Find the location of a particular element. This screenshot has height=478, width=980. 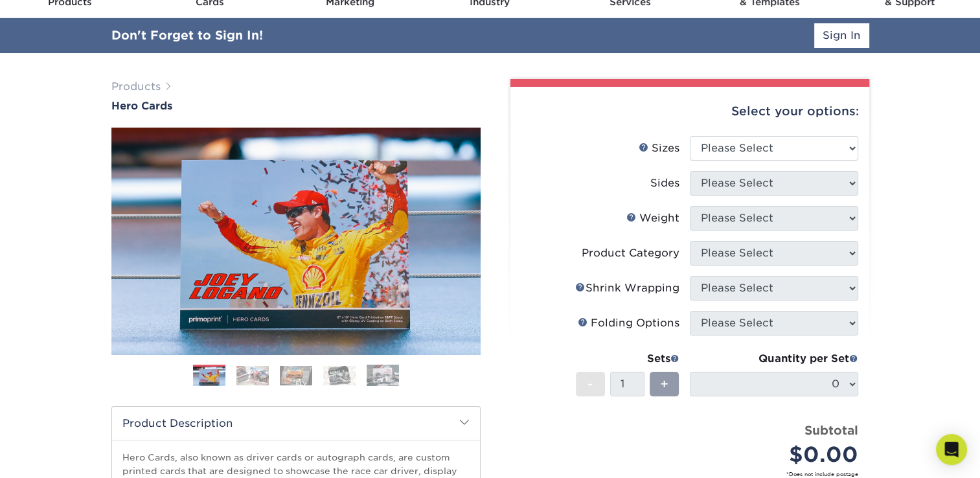

img: Hero Cards 04 is located at coordinates (339, 376).